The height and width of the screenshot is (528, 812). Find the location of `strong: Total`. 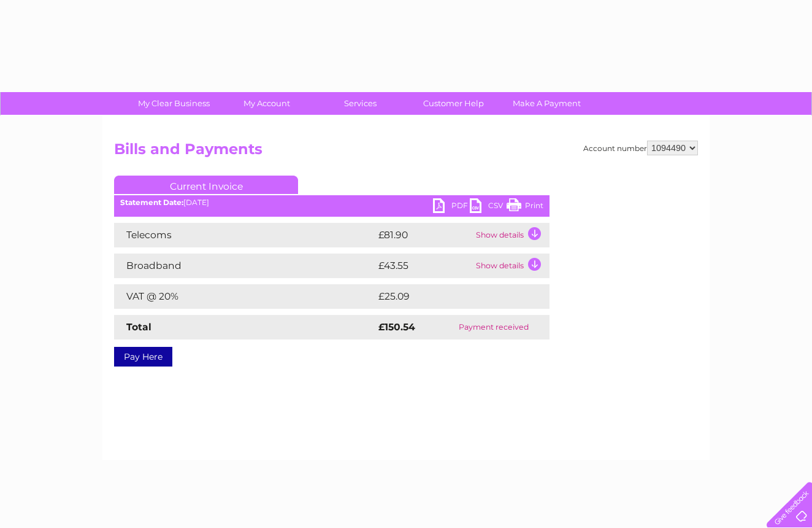

strong: Total is located at coordinates (139, 327).